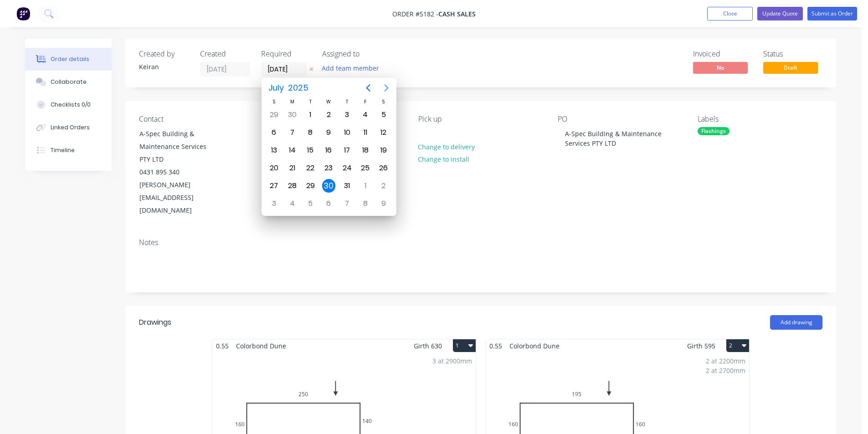 The width and height of the screenshot is (868, 434). I want to click on div: Sunday, July 27, 2025, so click(274, 186).